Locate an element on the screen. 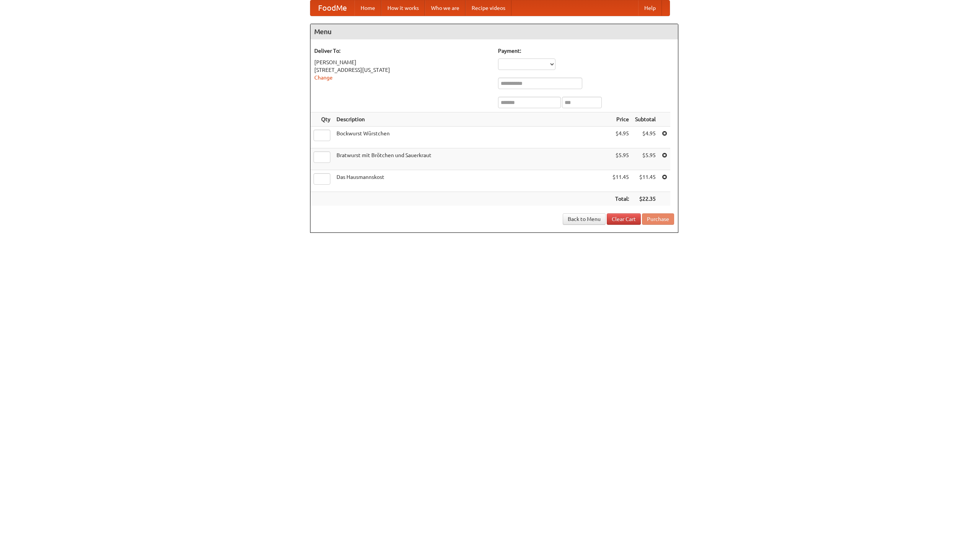 This screenshot has width=980, height=541. th: Total: is located at coordinates (620, 199).